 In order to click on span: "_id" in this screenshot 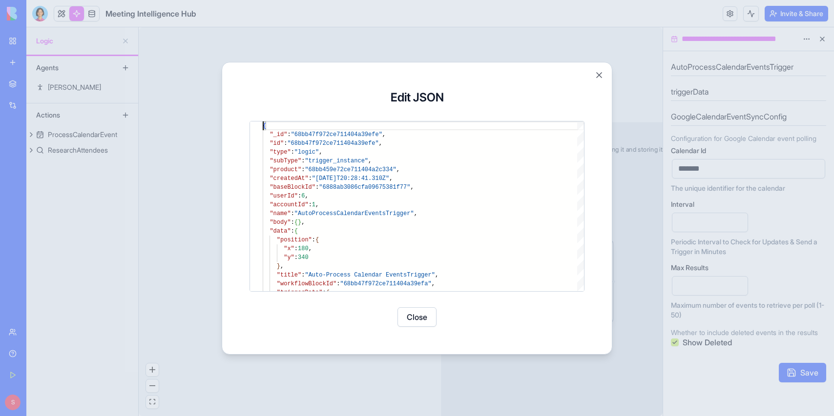, I will do `click(278, 135)`.